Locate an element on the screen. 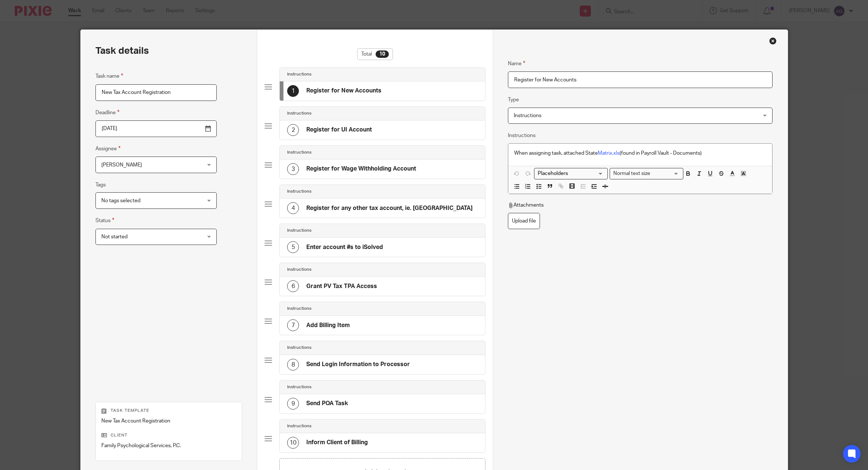 This screenshot has height=470, width=868. span: No tags selected is located at coordinates (121, 201).